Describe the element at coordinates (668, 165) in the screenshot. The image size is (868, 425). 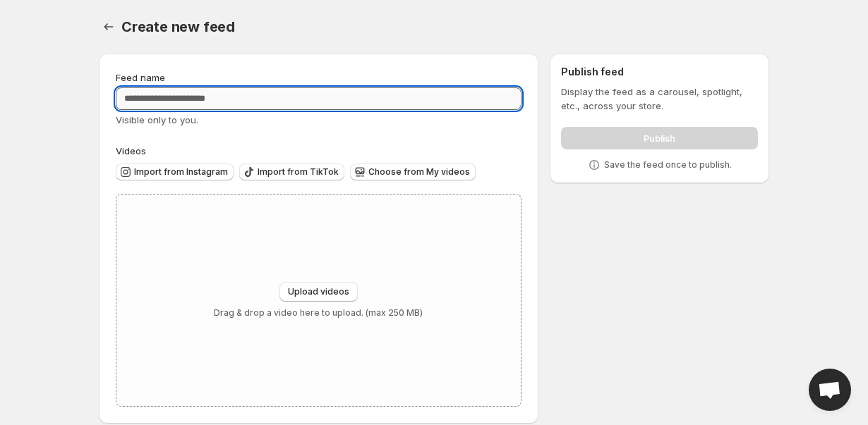
I see `p: Save the feed once to publish.` at that location.